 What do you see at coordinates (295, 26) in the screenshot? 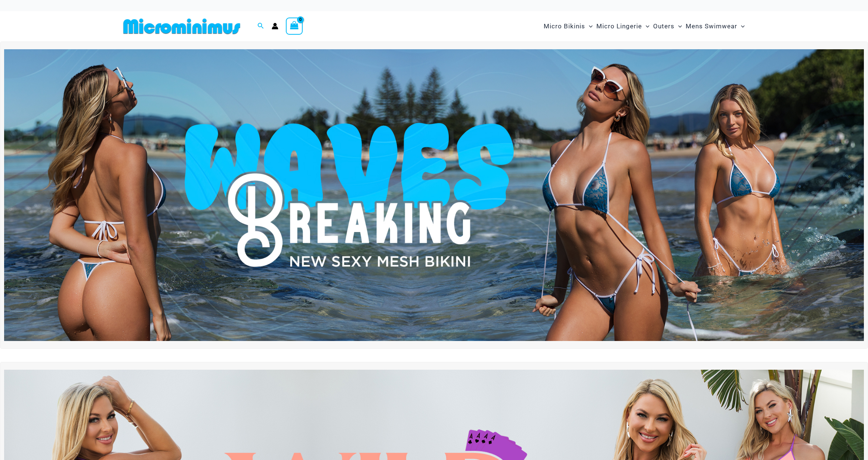
I see `a: View Shopping Cart, empty` at bounding box center [295, 26].